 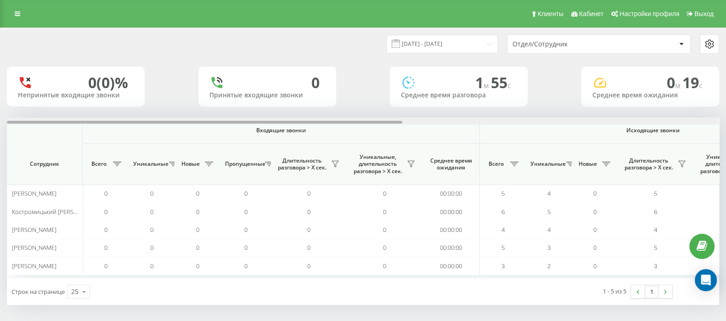 What do you see at coordinates (692, 82) in the screenshot?
I see `span: 19` at bounding box center [692, 82].